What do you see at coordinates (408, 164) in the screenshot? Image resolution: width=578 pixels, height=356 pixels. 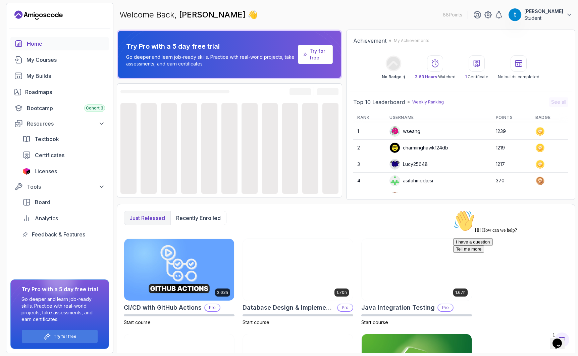 I see `div: Lucy25648` at bounding box center [408, 164].